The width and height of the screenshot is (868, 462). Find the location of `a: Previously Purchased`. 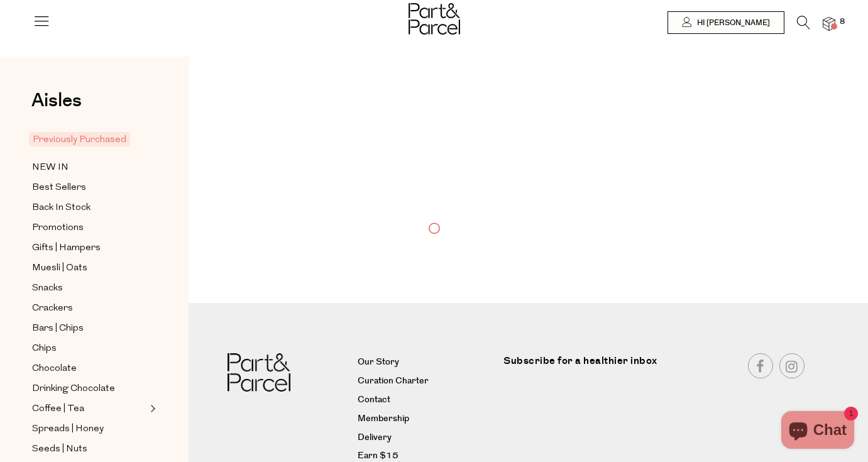

a: Previously Purchased is located at coordinates (89, 140).